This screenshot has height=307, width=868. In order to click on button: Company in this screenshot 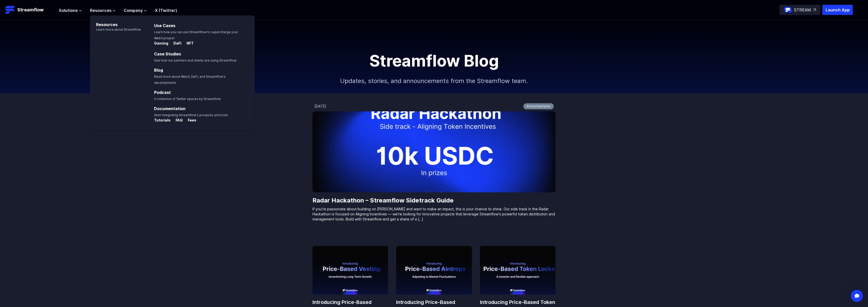, I will do `click(135, 10)`.